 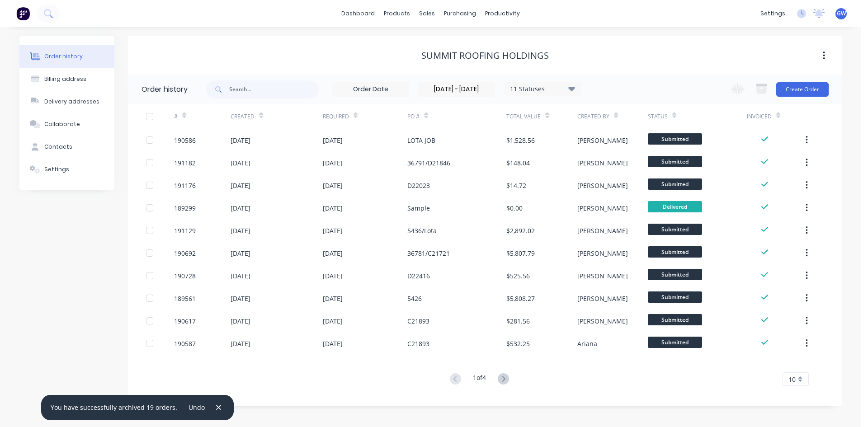 I want to click on span: Delivered, so click(x=675, y=207).